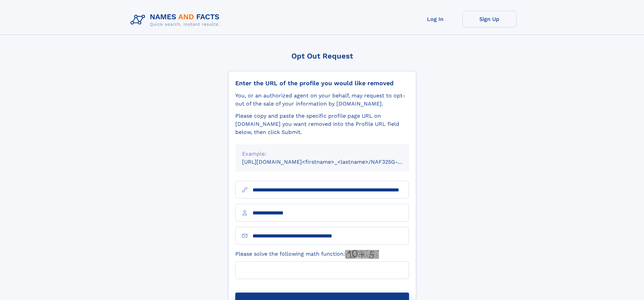 The width and height of the screenshot is (644, 300). Describe the element at coordinates (322, 154) in the screenshot. I see `div: Example:` at that location.